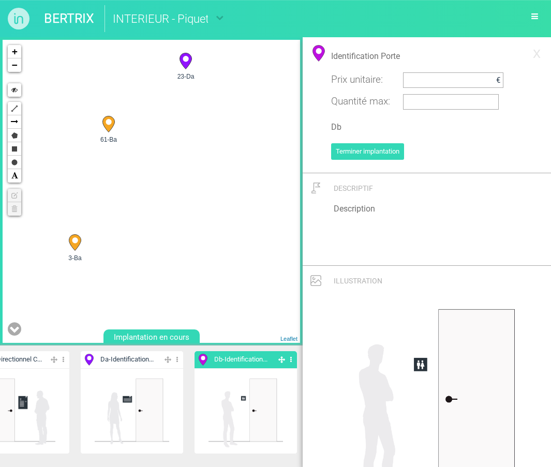  What do you see at coordinates (241, 360) in the screenshot?
I see `span: Db - Identification...` at bounding box center [241, 360].